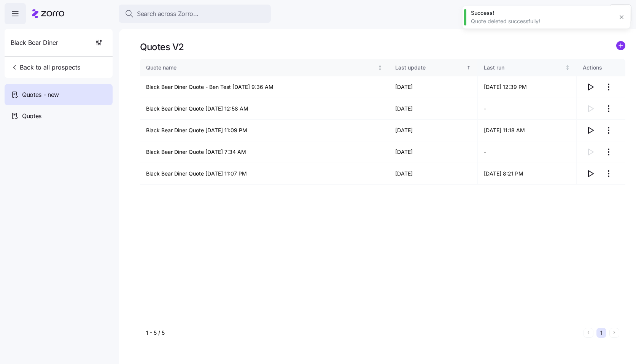 The height and width of the screenshot is (364, 636). What do you see at coordinates (524, 67) in the screenshot?
I see `div: Last run` at bounding box center [524, 67].